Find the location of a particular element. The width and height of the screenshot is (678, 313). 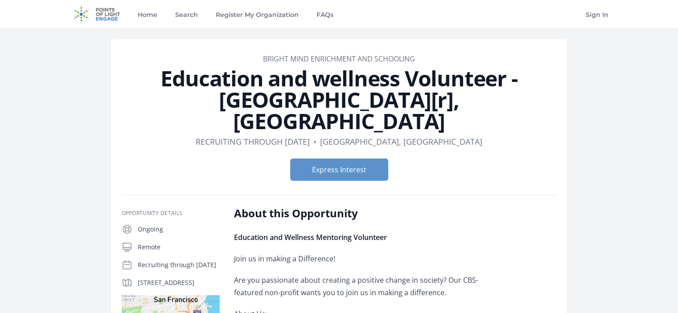

strong: Education and Wellness Mentoring Volunteer is located at coordinates (310, 238).